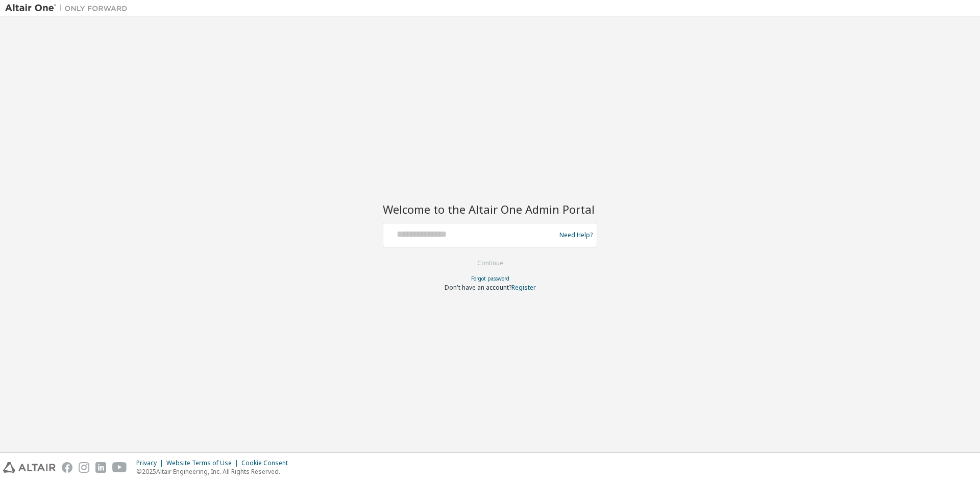 This screenshot has height=482, width=980. I want to click on img: linkedin.svg, so click(100, 467).